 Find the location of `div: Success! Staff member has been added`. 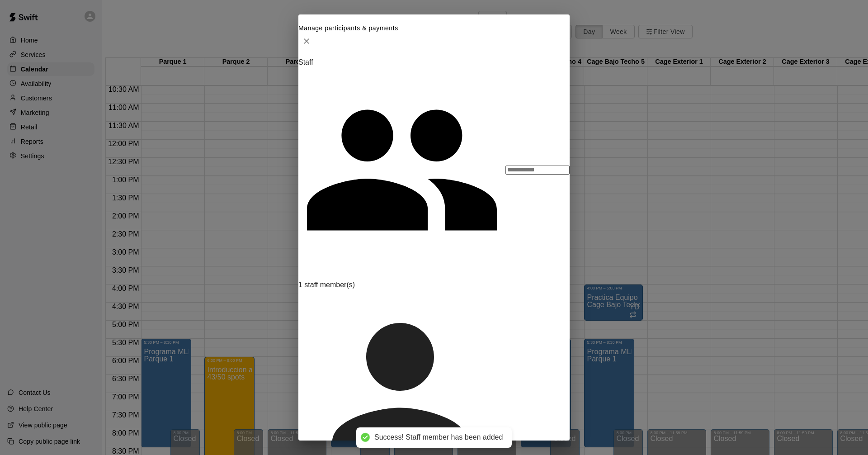

div: Success! Staff member has been added is located at coordinates (438, 437).